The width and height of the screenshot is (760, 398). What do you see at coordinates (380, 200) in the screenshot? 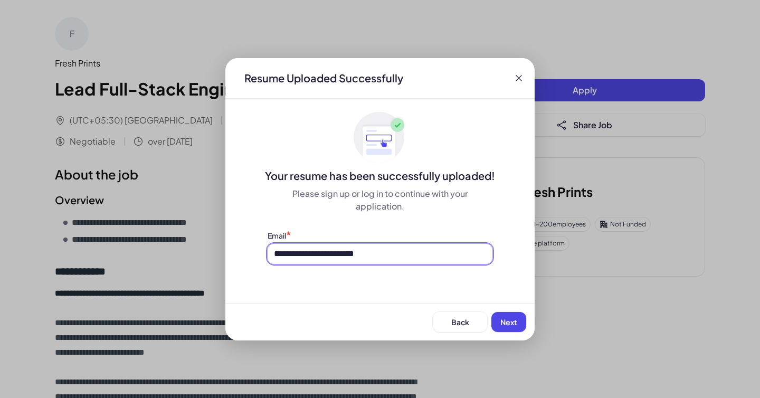
I see `div: Please sign up or log in to continue with your application.` at bounding box center [380, 200].